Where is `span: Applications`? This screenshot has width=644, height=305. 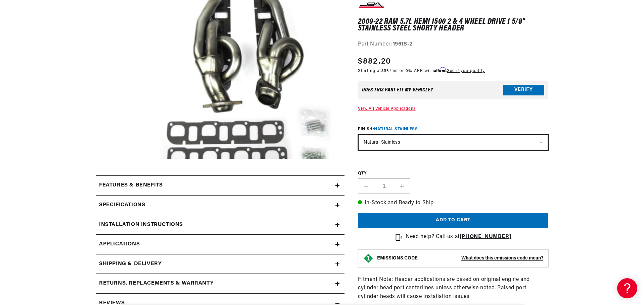 span: Applications is located at coordinates (119, 244).